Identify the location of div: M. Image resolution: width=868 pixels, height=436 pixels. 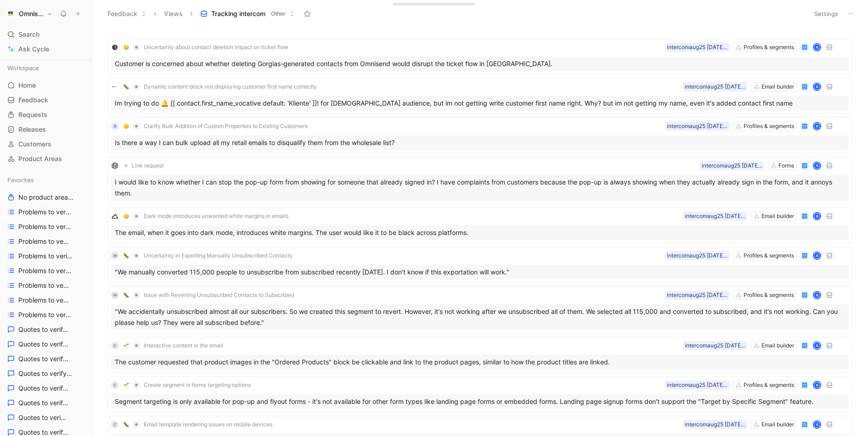
(115, 296).